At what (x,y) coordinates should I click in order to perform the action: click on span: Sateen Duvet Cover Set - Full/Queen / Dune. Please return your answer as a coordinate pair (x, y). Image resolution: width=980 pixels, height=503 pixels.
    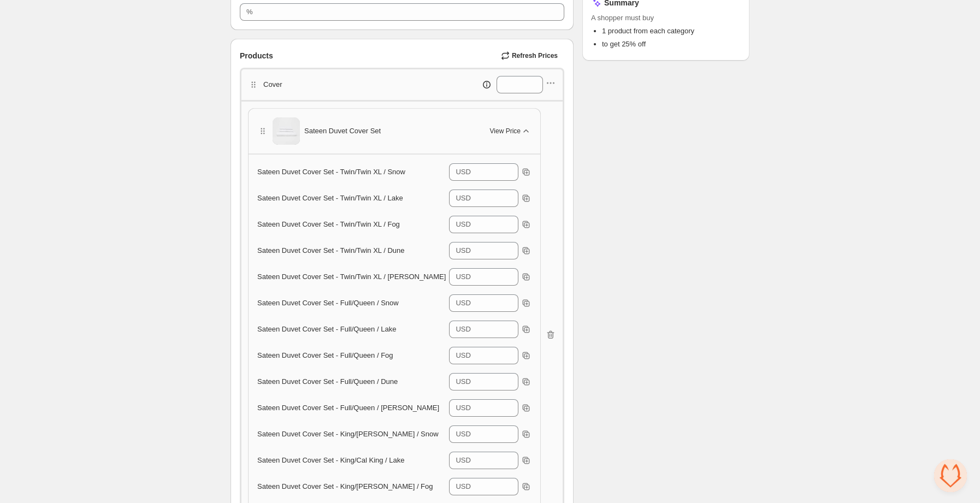
    Looking at the image, I should click on (327, 381).